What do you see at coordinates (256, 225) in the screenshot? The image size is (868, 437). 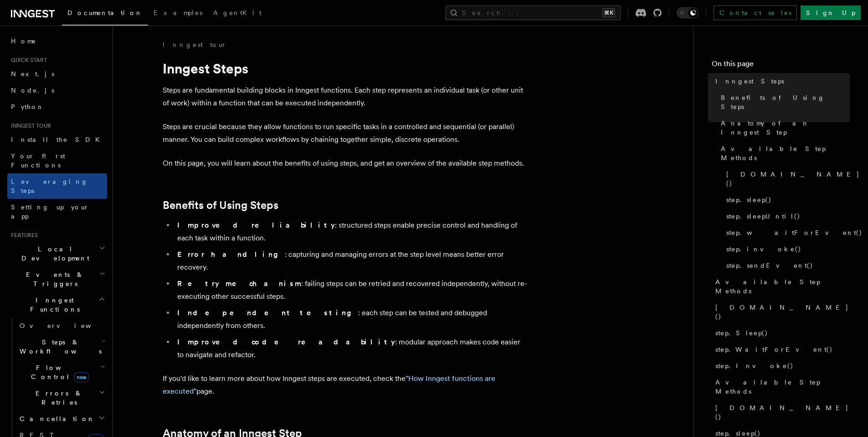 I see `strong: Improved reliability` at bounding box center [256, 225].